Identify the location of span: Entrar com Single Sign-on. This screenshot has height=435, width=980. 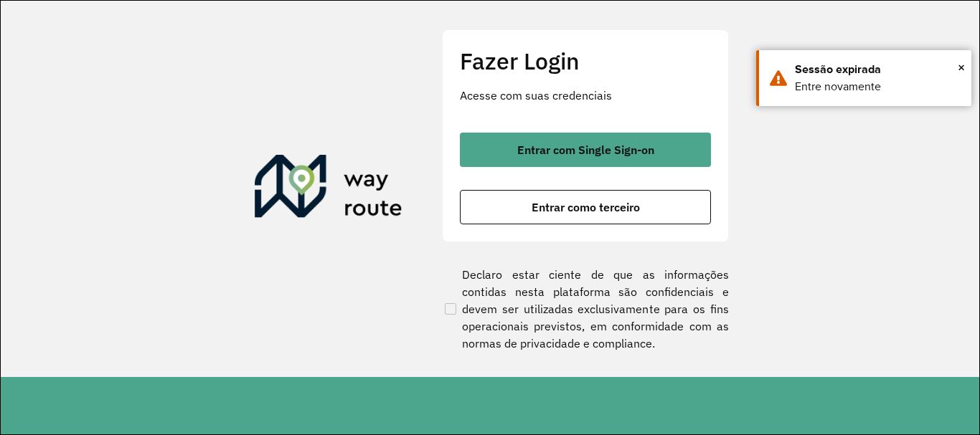
(585, 150).